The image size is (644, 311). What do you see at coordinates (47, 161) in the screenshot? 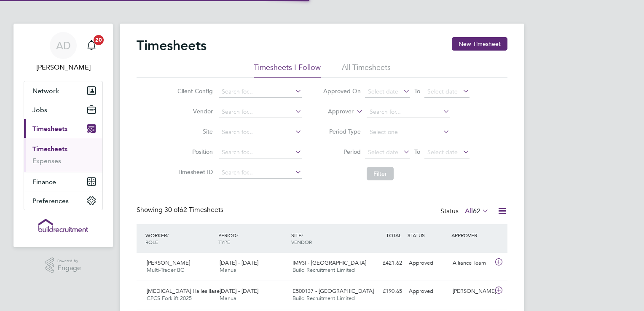
I see `a: Expenses` at bounding box center [47, 161].